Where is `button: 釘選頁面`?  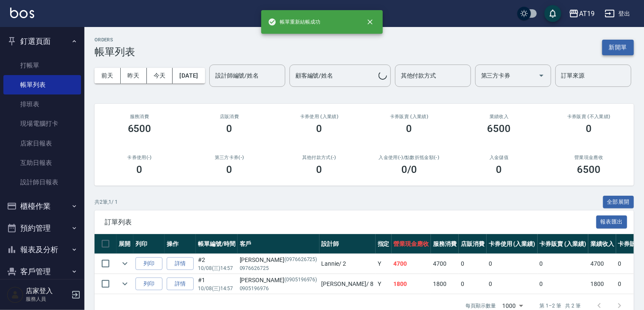 button: 釘選頁面 is located at coordinates (43, 41).